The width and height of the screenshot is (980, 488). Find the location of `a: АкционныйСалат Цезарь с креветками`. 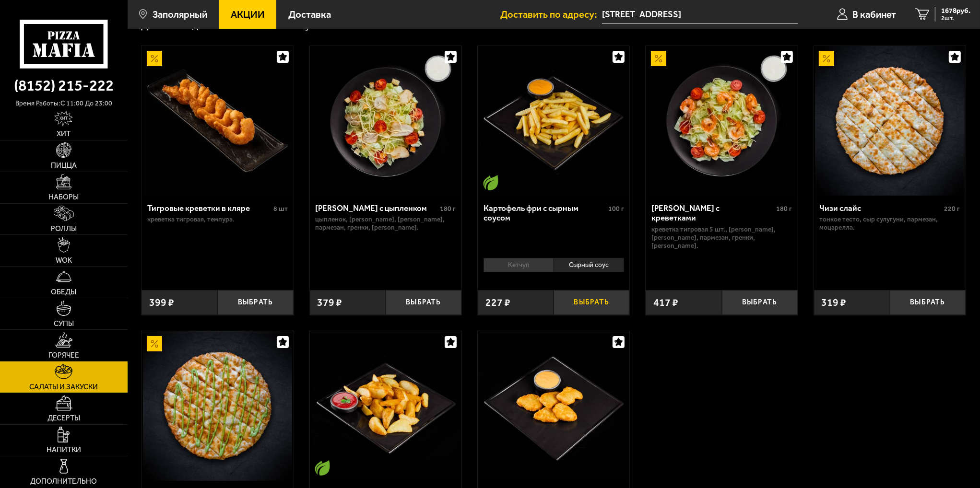

a: АкционныйСалат Цезарь с креветками is located at coordinates (721, 121).